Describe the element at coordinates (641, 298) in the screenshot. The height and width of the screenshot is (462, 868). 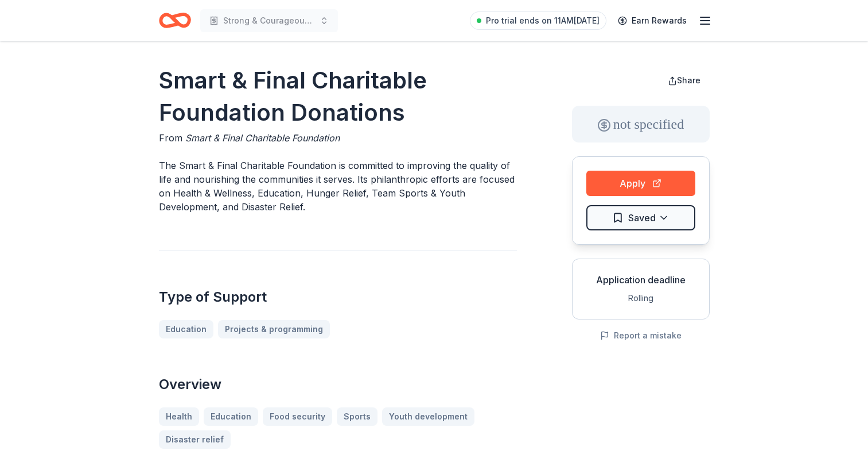
I see `div: Rolling` at that location.